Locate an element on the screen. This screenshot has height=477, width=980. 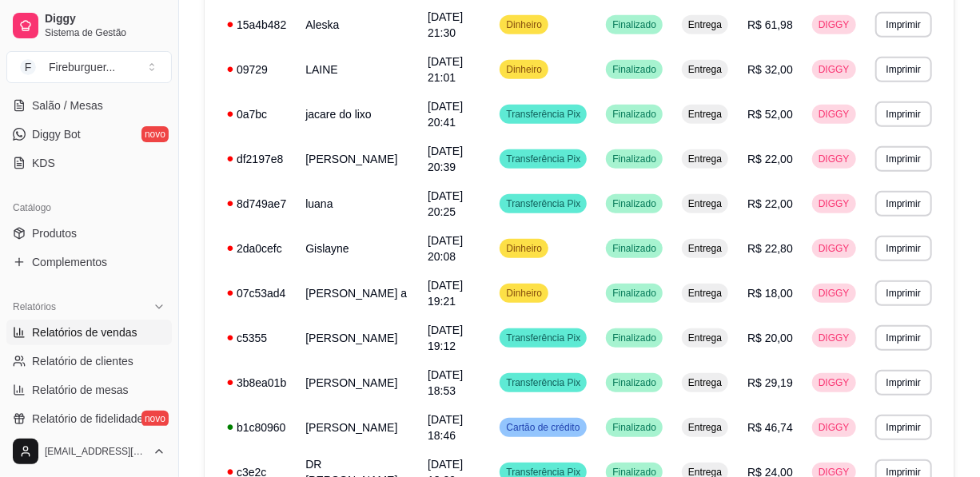
div: df2197e8 is located at coordinates (256, 159).